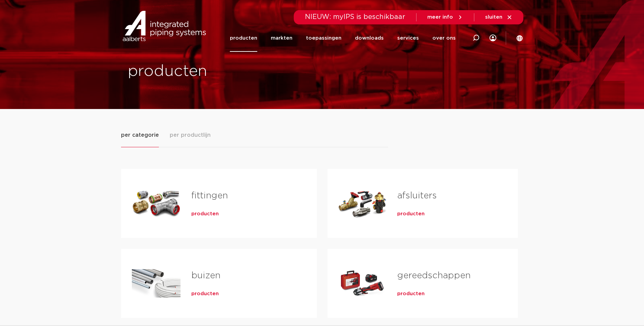 The image size is (644, 326). Describe the element at coordinates (223, 72) in the screenshot. I see `h1: producten` at that location.